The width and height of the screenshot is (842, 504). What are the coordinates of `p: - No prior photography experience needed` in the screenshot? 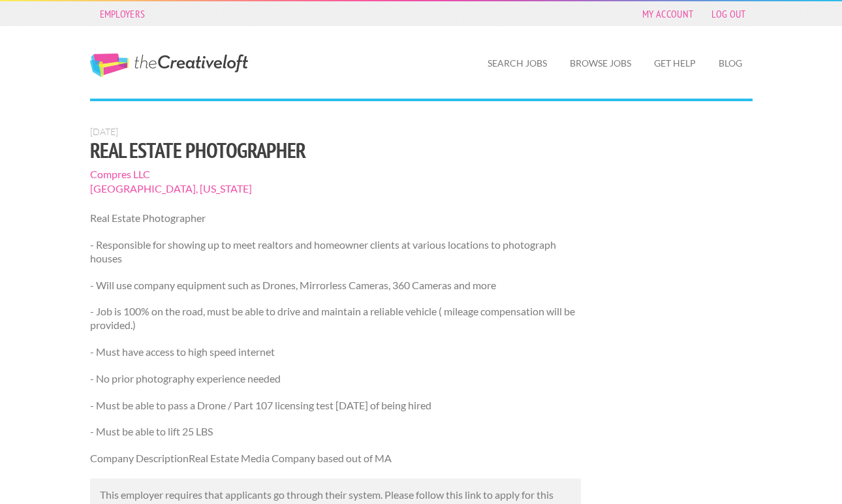 It's located at (335, 379).